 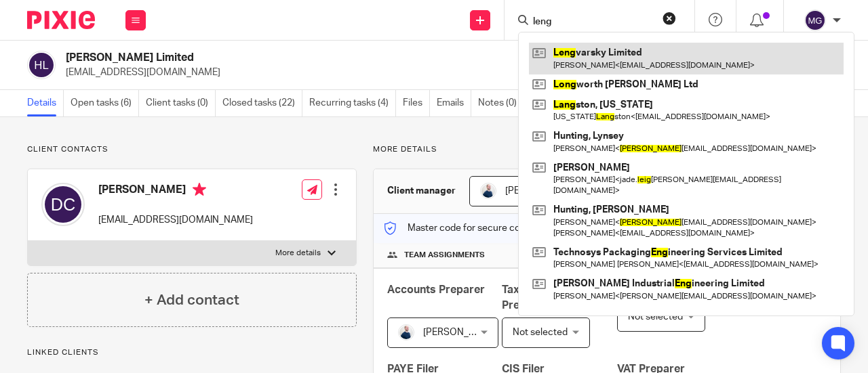 What do you see at coordinates (454, 103) in the screenshot?
I see `a: Emails` at bounding box center [454, 103].